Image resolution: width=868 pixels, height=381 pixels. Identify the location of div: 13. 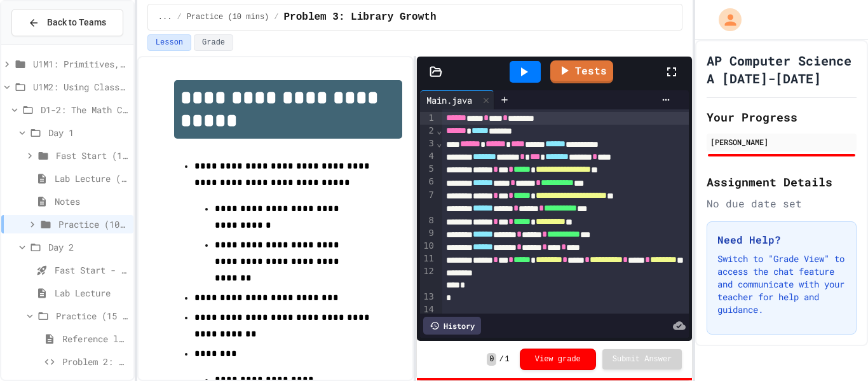
(428, 297).